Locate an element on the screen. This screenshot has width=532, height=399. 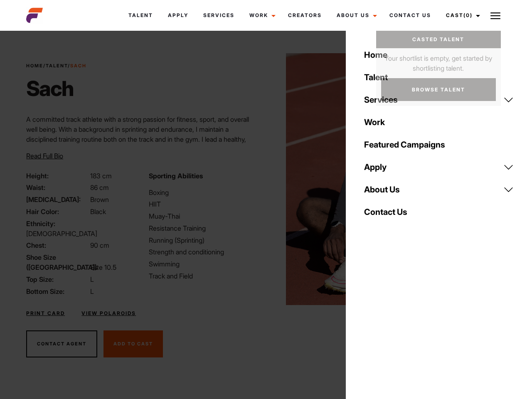
img: cropped-aefm-brand-fav-22-square.png is located at coordinates (35, 15).